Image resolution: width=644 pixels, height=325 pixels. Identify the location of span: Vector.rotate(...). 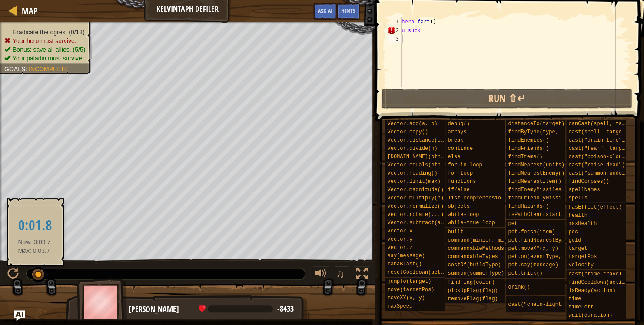
(415, 214).